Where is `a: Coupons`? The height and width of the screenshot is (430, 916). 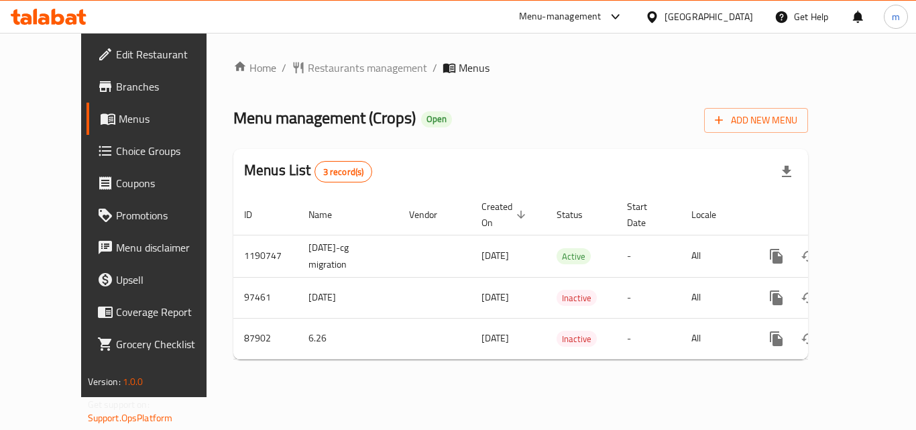 a: Coupons is located at coordinates (160, 183).